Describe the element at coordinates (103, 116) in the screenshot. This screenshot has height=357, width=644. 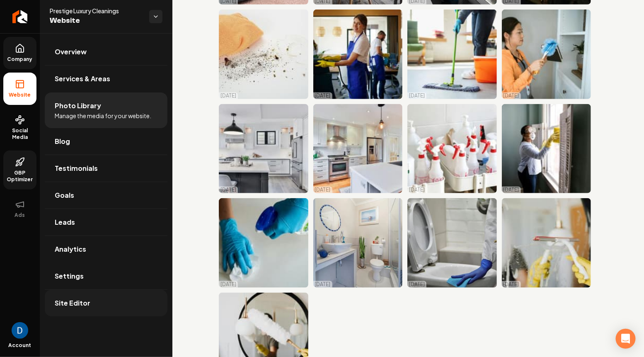
I see `span: Manage the media for your website.` at that location.